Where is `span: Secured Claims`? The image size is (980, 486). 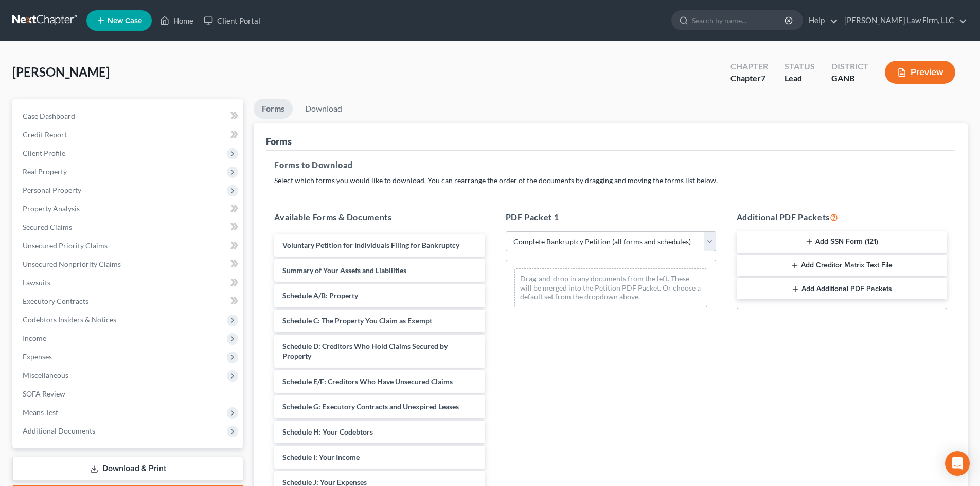
span: Secured Claims is located at coordinates (48, 227).